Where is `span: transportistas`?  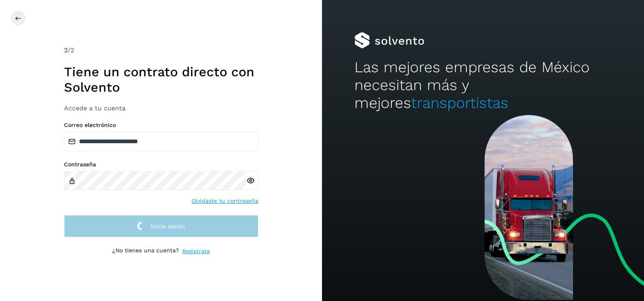
span: transportistas is located at coordinates (460, 102).